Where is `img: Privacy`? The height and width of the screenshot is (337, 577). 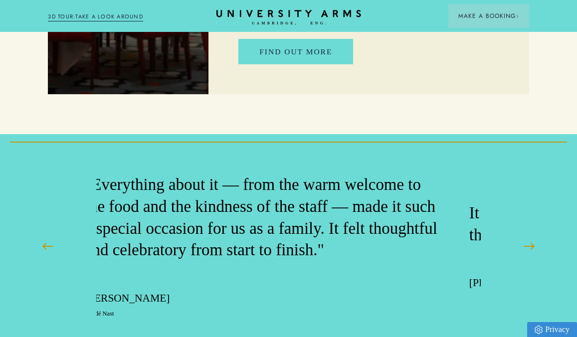 img: Privacy is located at coordinates (538, 329).